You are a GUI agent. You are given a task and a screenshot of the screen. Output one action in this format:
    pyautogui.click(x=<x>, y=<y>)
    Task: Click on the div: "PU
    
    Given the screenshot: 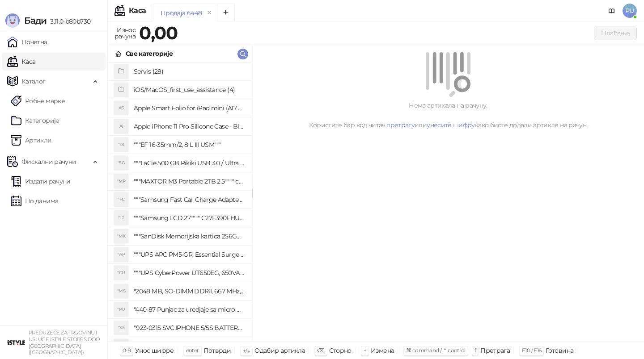 What is the action you would take?
    pyautogui.click(x=121, y=310)
    